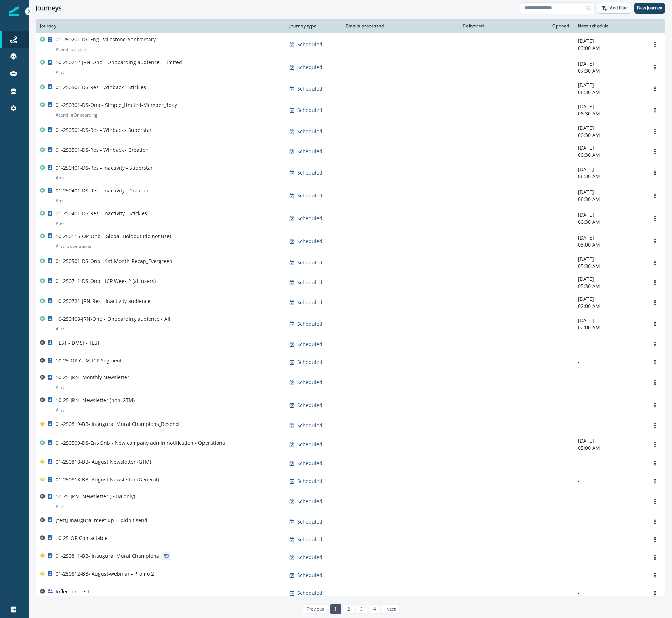  What do you see at coordinates (105, 40) in the screenshot?
I see `p: 01-250201-DS-Eng -Milestone Anniversary` at bounding box center [105, 40].